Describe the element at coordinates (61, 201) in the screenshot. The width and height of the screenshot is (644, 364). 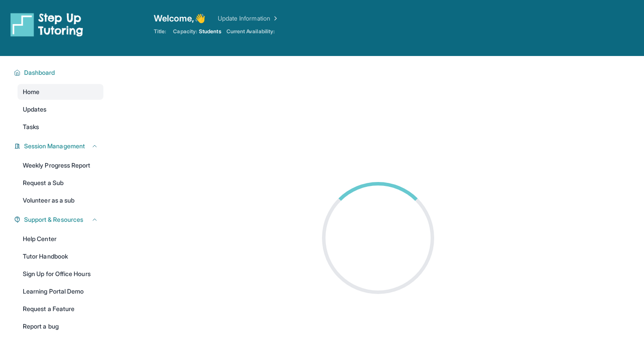
I see `a: Volunteer as a sub` at that location.